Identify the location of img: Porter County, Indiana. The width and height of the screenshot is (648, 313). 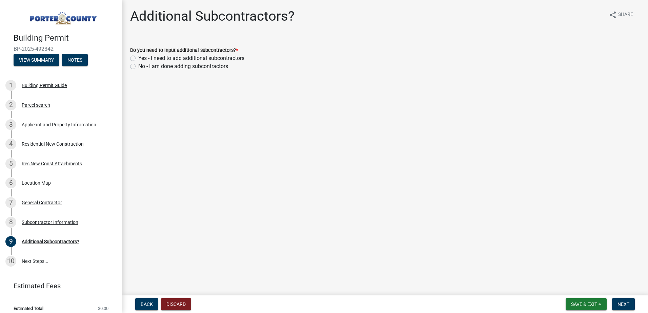
(62, 17).